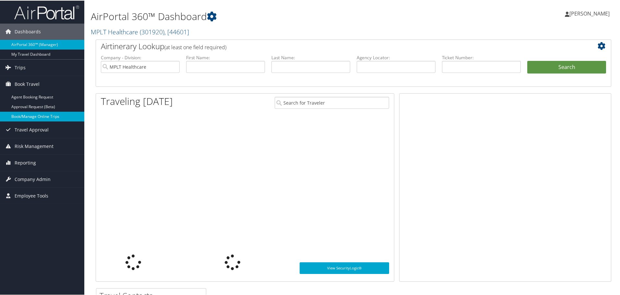 This screenshot has height=295, width=620. I want to click on span: Dashboards, so click(28, 31).